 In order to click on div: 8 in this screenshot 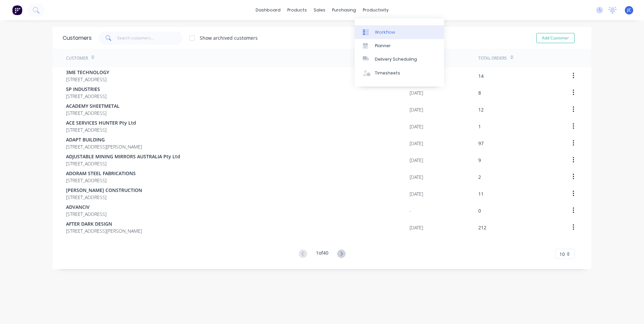, I will do `click(480, 93)`.